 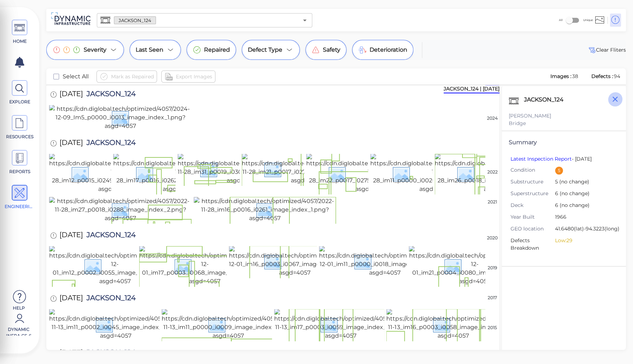 I want to click on img: https://cdn.diglobal.tech/optimized/4057/2020-11-13_im16_p0003_i0058_image_index_1.png?asgd=4057, so click(x=453, y=325).